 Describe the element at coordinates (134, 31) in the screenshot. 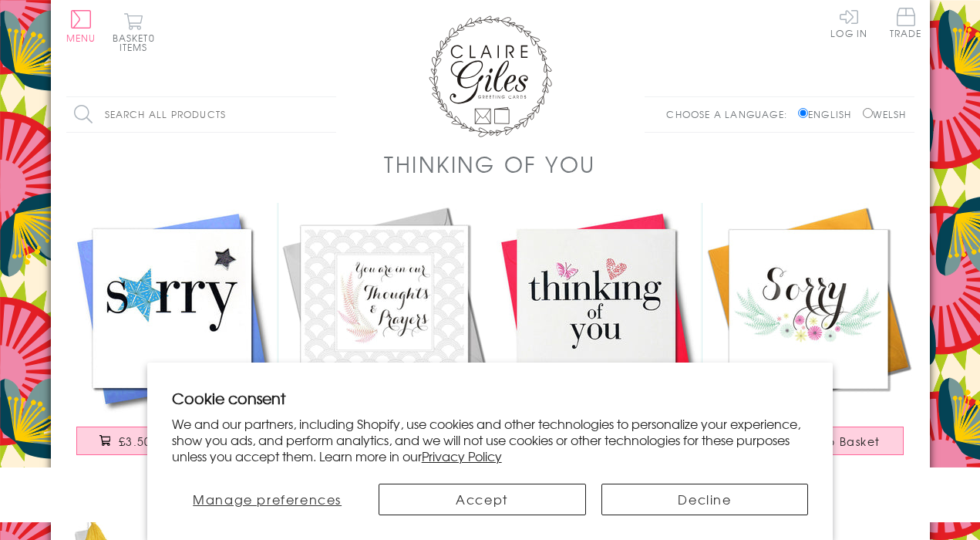

I see `button: Basket0 items` at that location.